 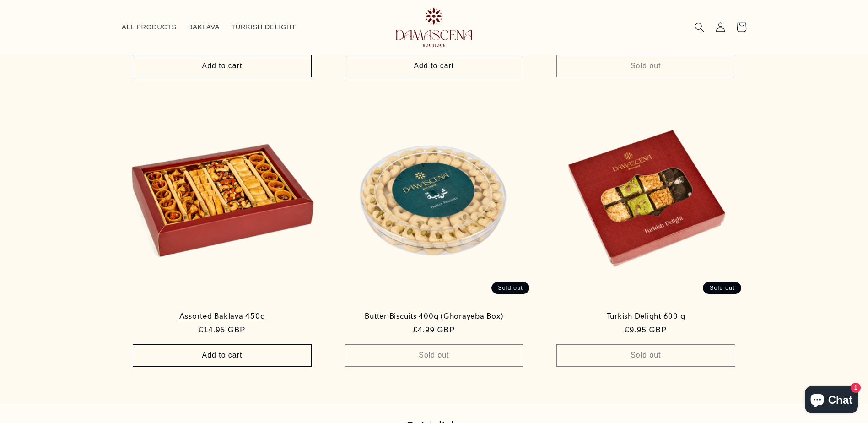 I want to click on span: BAKLAVA, so click(x=203, y=27).